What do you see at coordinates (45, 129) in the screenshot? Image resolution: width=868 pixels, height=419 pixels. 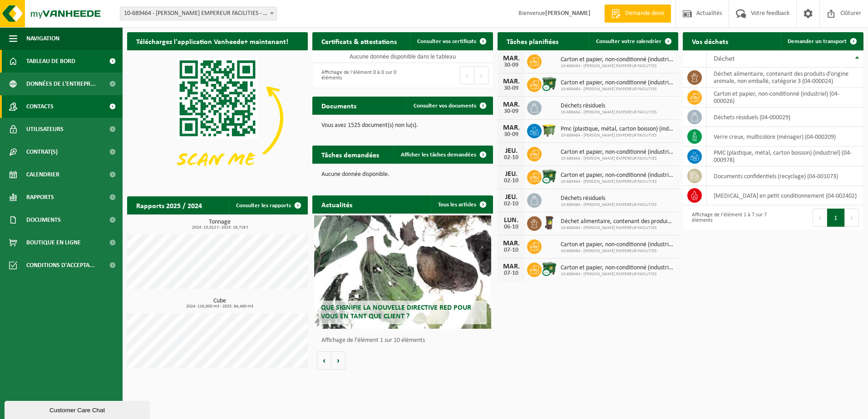 I see `span: Utilisateurs` at bounding box center [45, 129].